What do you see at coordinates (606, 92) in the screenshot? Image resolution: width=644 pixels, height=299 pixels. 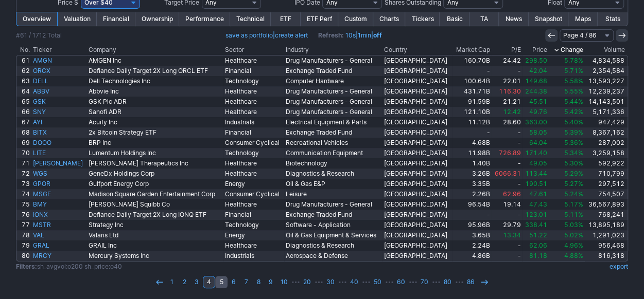 I see `a: 12,239,237` at bounding box center [606, 92].